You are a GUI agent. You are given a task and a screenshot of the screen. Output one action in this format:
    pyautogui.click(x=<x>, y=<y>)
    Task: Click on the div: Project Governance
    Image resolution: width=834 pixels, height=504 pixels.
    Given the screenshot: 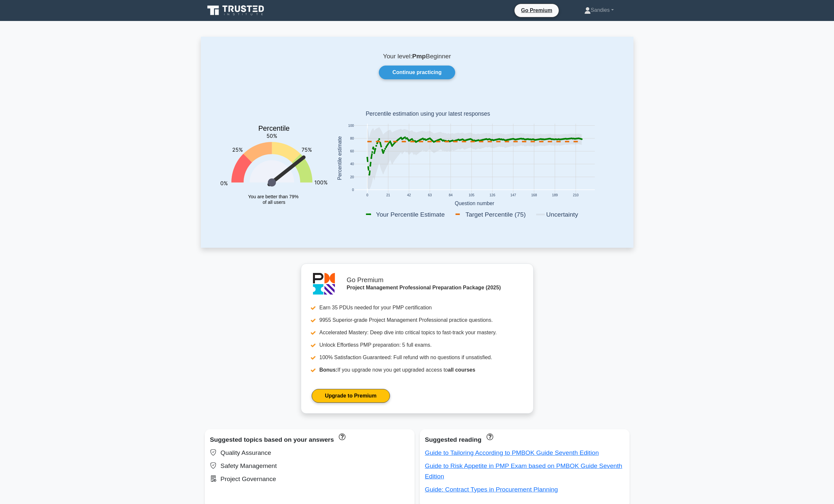 What is the action you would take?
    pyautogui.click(x=310, y=479)
    